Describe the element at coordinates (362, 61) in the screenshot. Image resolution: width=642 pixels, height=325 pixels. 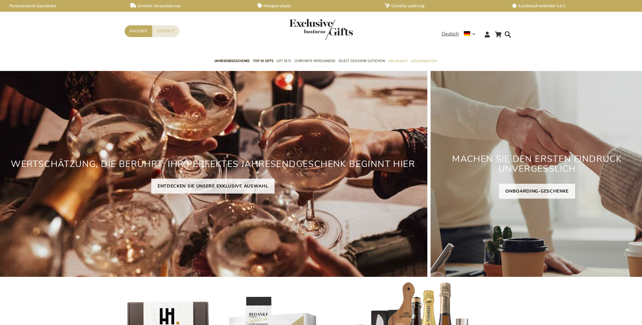
I see `span: Select Geschenk Gutschein` at that location.